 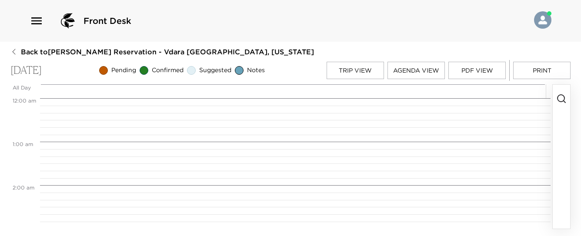 I want to click on button: Agenda View, so click(x=416, y=70).